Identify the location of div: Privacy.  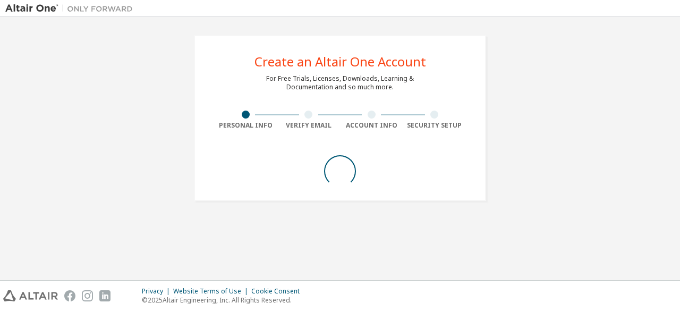
(157, 291).